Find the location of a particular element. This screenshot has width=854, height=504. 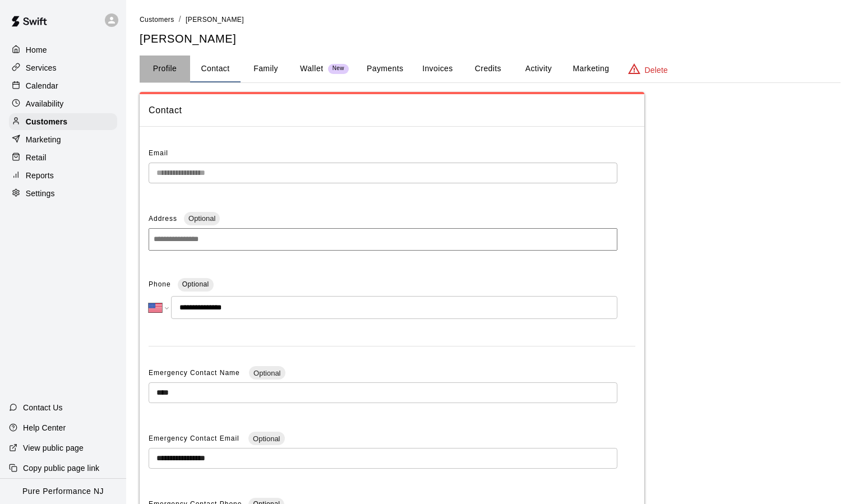

button: Activity is located at coordinates (538, 69).